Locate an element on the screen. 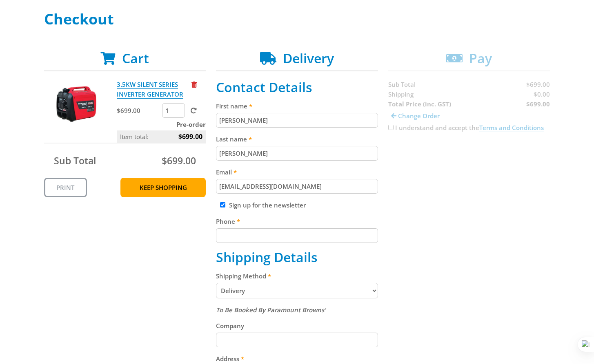 The width and height of the screenshot is (594, 364). a: 3.5KW SILENT SERIES INVERTER GENERATOR is located at coordinates (150, 90).